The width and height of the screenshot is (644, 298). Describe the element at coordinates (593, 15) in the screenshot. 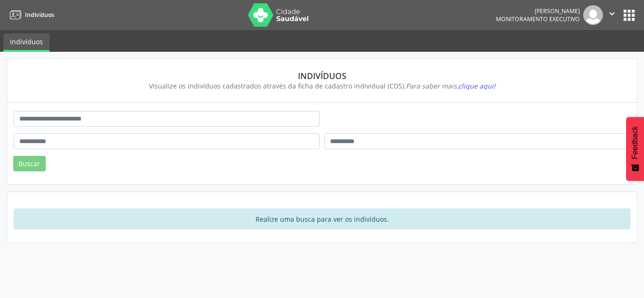

I see `img: img` at that location.